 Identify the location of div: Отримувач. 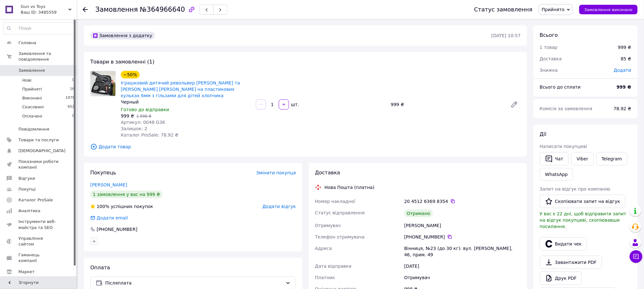
(462, 277).